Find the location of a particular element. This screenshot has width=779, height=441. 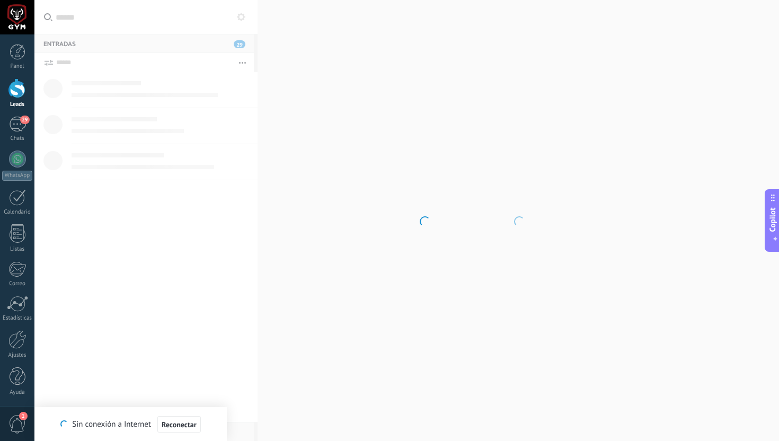

div: Leads is located at coordinates (17, 104).